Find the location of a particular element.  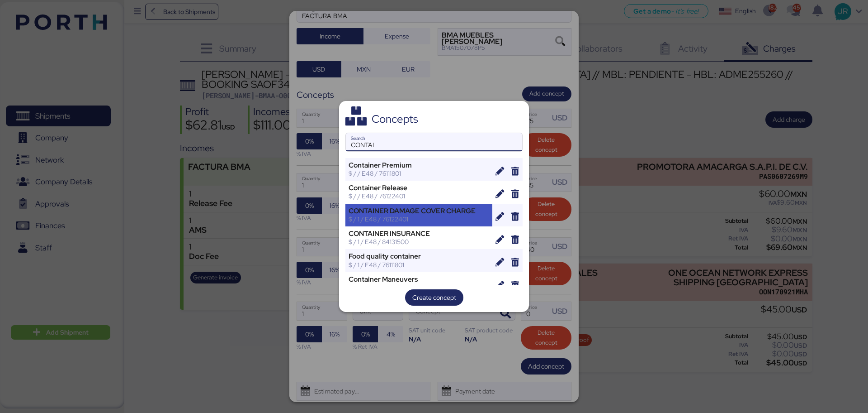

span: Create concept is located at coordinates (434, 297).